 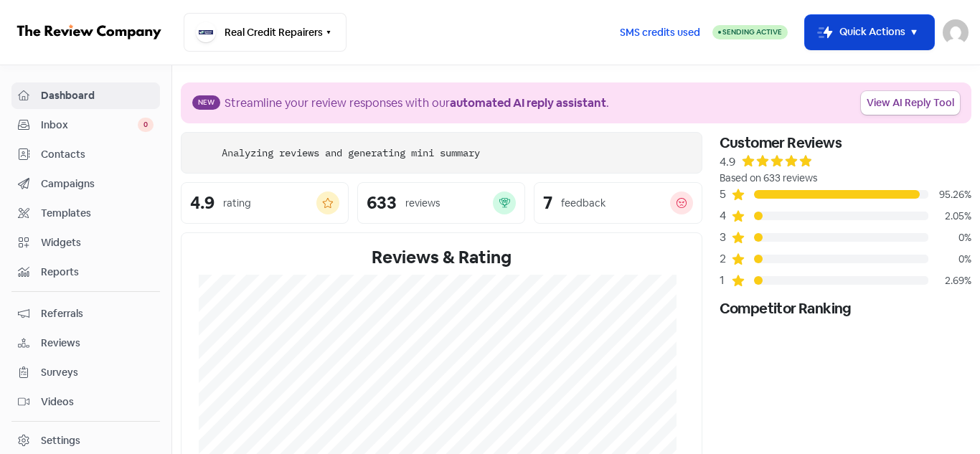 What do you see at coordinates (86, 243) in the screenshot?
I see `a: Widgets` at bounding box center [86, 243].